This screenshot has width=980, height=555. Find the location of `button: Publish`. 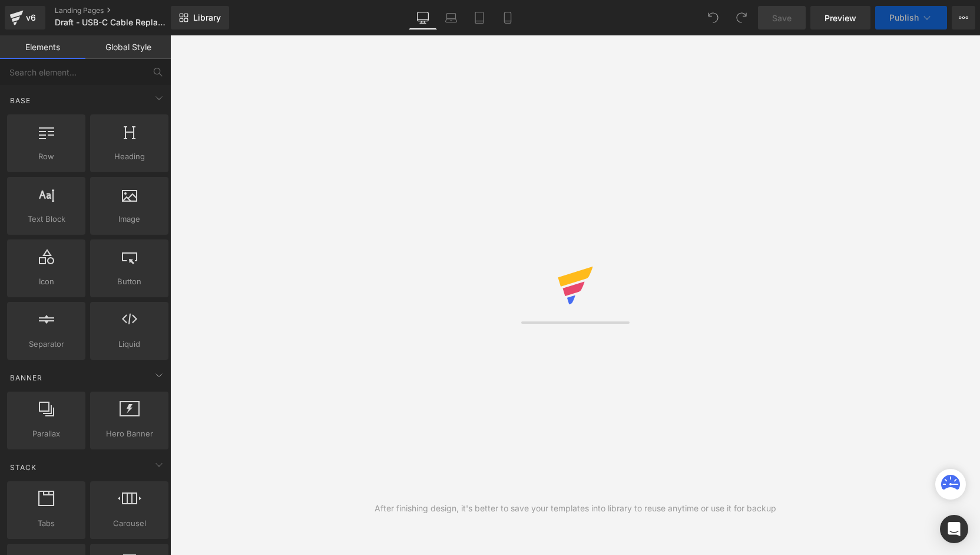

button: Publish is located at coordinates (911, 18).